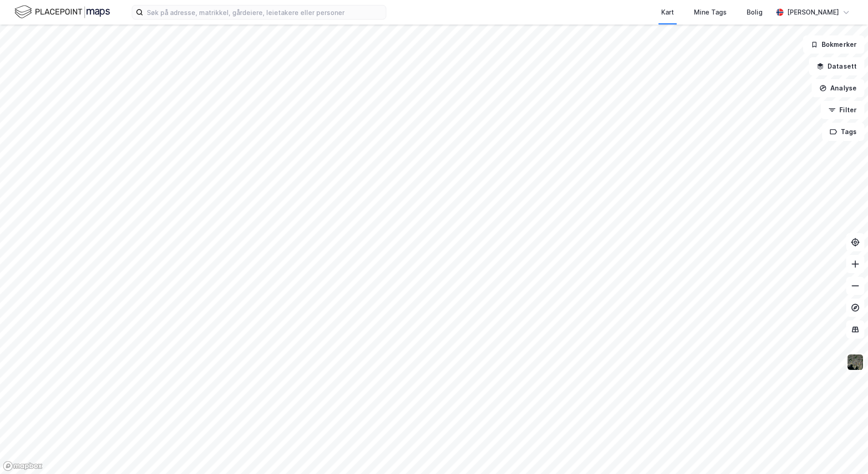  I want to click on div: Kart, so click(668, 12).